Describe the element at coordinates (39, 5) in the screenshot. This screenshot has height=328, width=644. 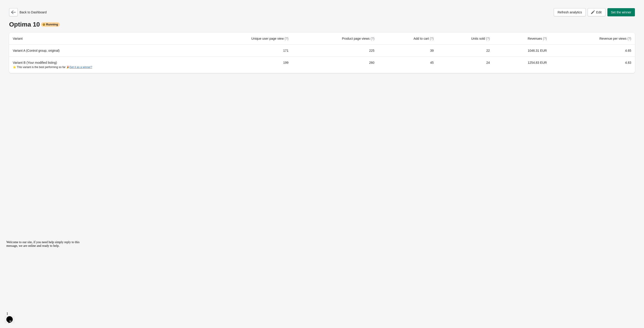
I see `span: Welcome to our site, if you need help simply reply to this message, we are online and ready to help.` at that location.